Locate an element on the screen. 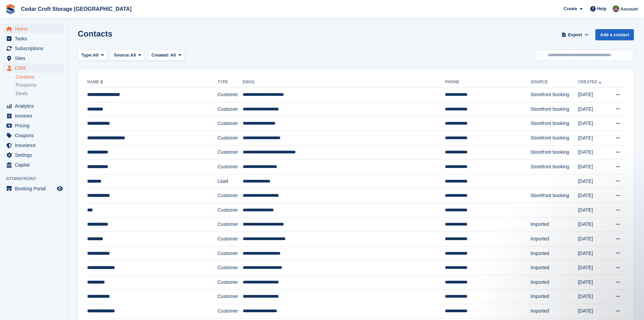  a: Name is located at coordinates (96, 82).